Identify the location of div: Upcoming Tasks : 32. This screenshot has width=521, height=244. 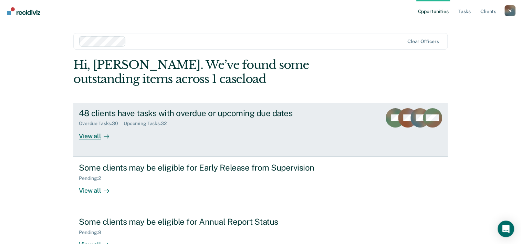
(148, 123).